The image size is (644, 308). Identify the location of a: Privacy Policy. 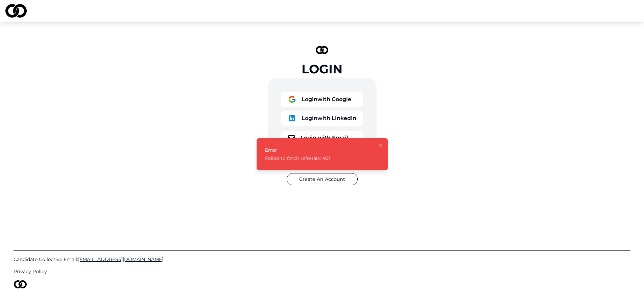
(322, 271).